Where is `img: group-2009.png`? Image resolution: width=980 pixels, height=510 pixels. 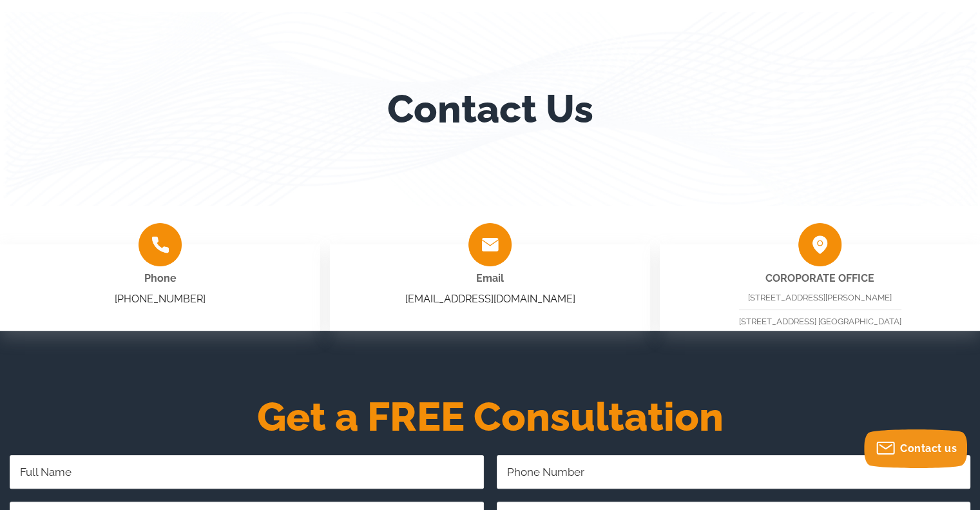
img: group-2009.png is located at coordinates (160, 244).